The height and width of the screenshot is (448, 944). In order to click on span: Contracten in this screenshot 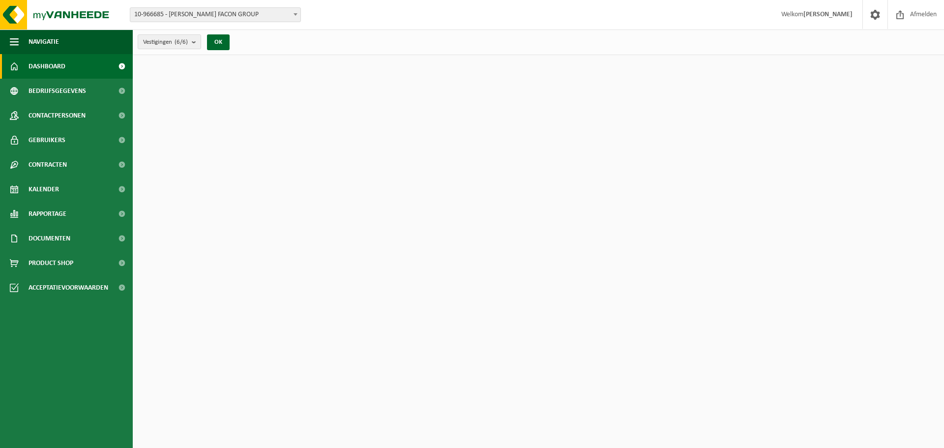, I will do `click(48, 165)`.